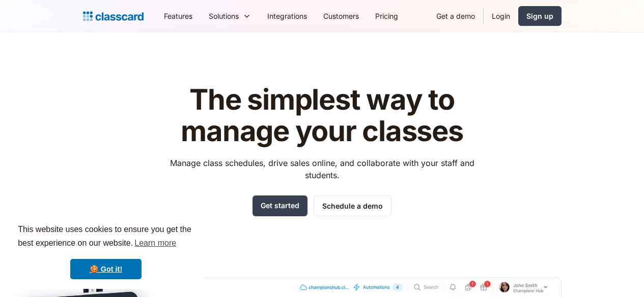 The image size is (644, 297). Describe the element at coordinates (387, 16) in the screenshot. I see `a: Pricing` at that location.